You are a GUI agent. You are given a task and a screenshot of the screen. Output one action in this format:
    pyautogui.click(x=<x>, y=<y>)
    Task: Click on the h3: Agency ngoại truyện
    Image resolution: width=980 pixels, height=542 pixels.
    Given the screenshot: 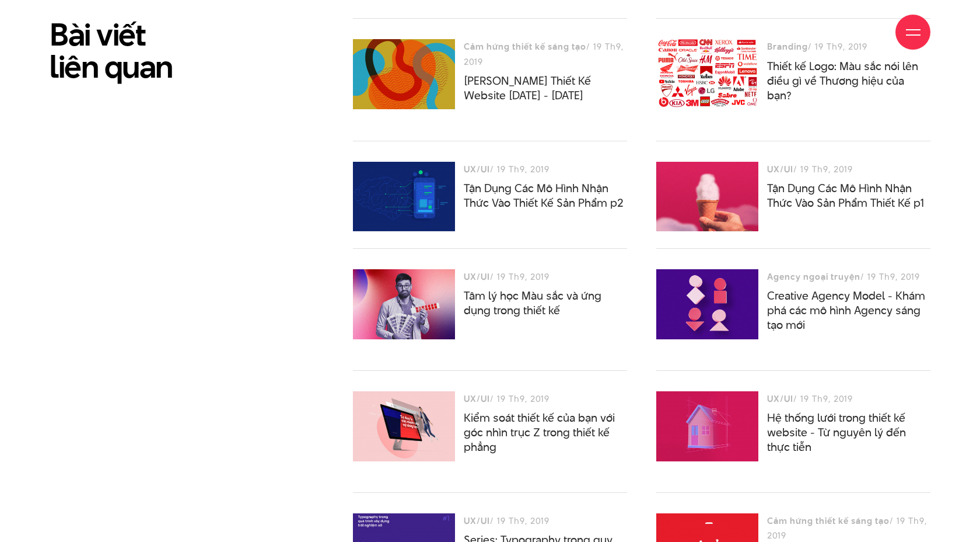 What is the action you would take?
    pyautogui.click(x=814, y=276)
    